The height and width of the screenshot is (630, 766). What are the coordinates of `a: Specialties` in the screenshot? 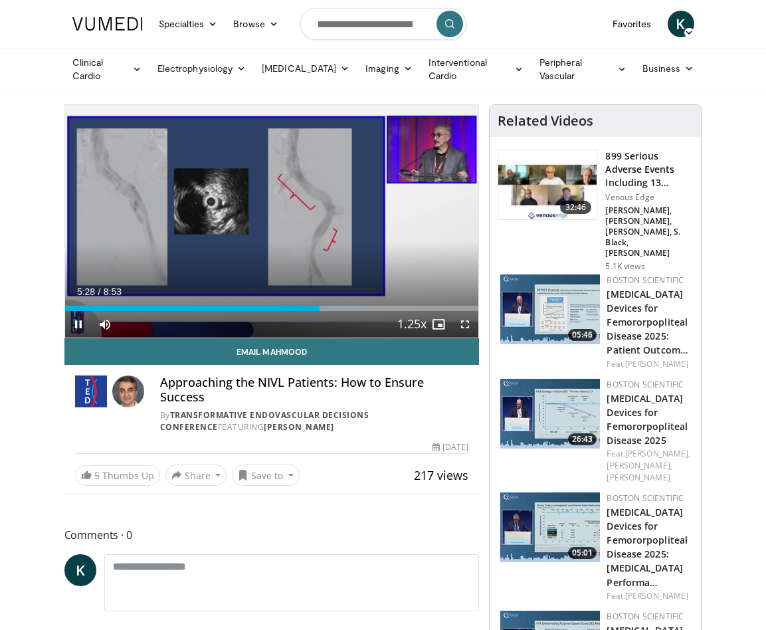 It's located at (188, 24).